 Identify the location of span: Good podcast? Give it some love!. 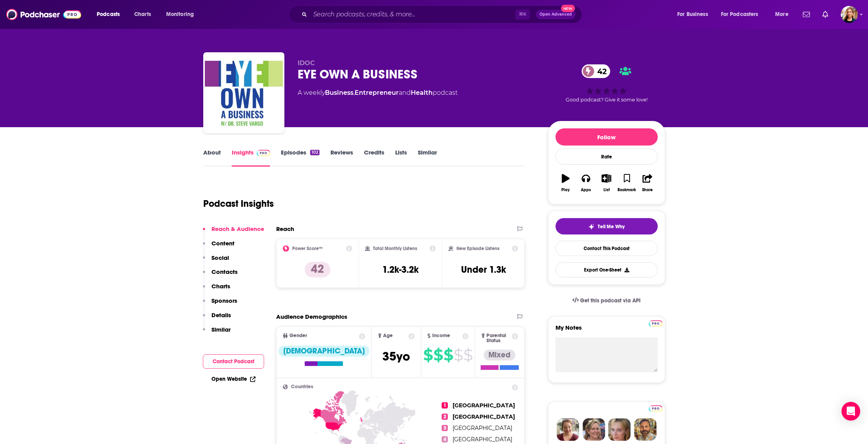
(607, 99).